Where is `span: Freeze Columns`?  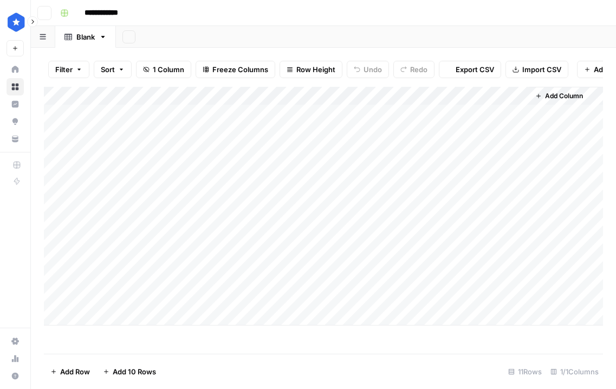
span: Freeze Columns is located at coordinates (240, 69).